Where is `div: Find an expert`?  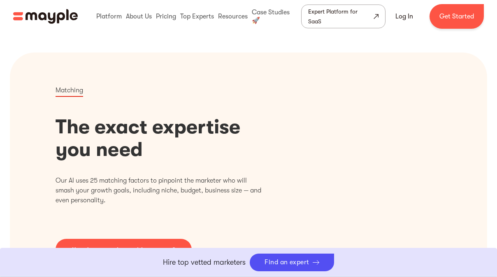 div: Find an expert is located at coordinates (287, 263).